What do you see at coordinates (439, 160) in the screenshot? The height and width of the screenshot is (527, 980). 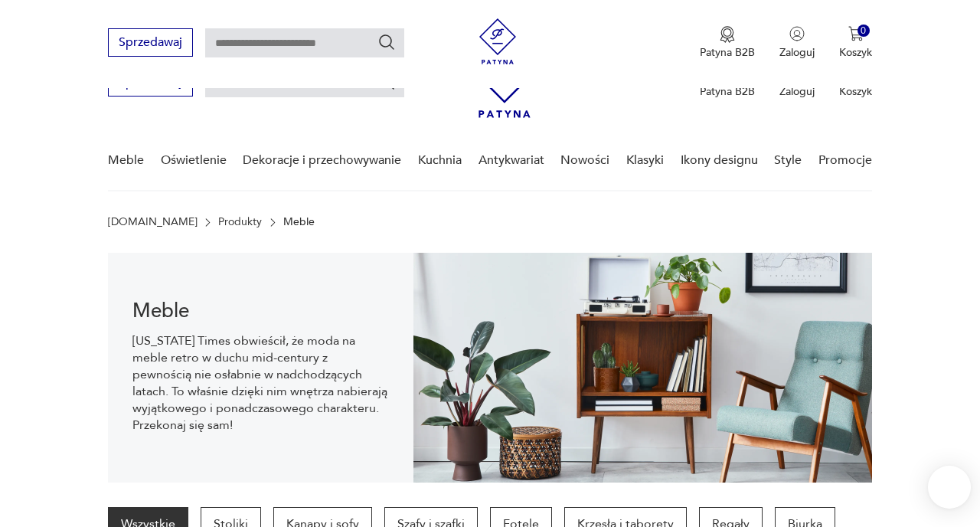 I see `a: Kuchnia` at bounding box center [439, 160].